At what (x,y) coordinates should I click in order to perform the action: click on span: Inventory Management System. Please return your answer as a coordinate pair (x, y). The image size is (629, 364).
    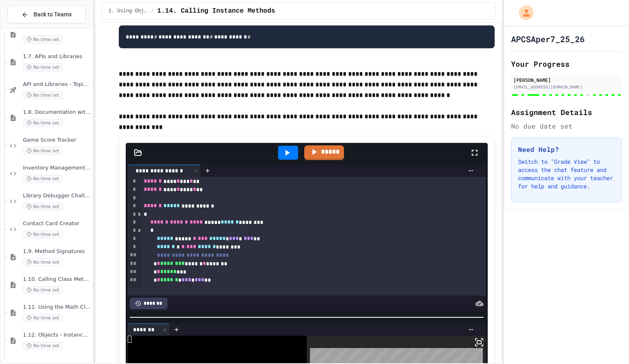
    Looking at the image, I should click on (57, 168).